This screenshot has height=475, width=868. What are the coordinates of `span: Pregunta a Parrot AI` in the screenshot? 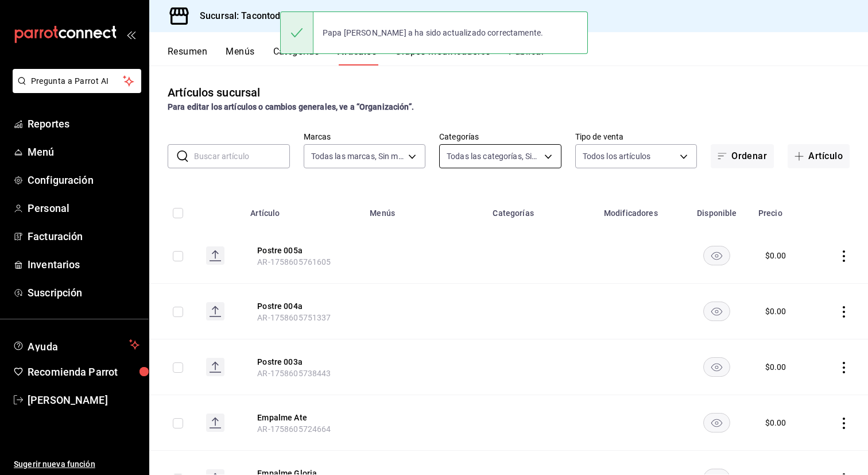 It's located at (77, 81).